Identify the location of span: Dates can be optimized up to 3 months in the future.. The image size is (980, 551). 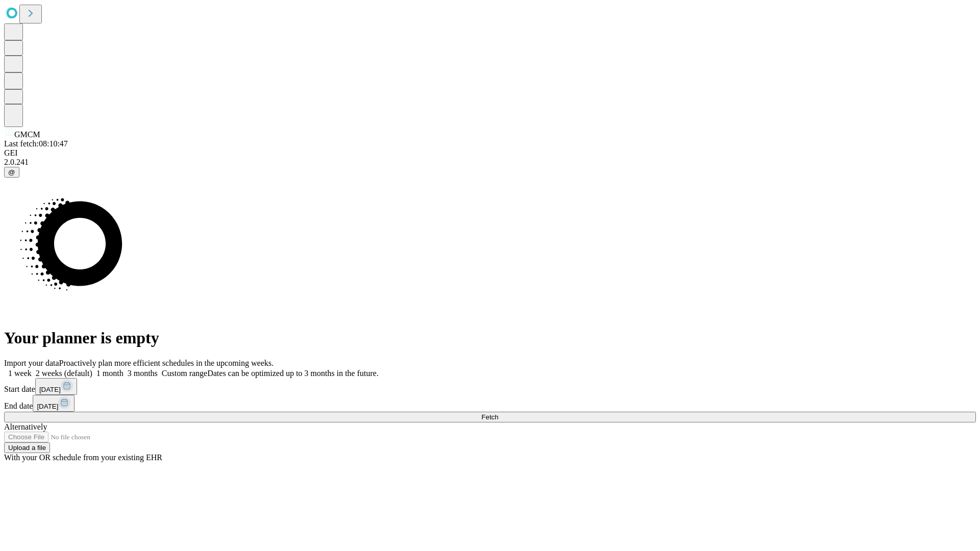
(293, 373).